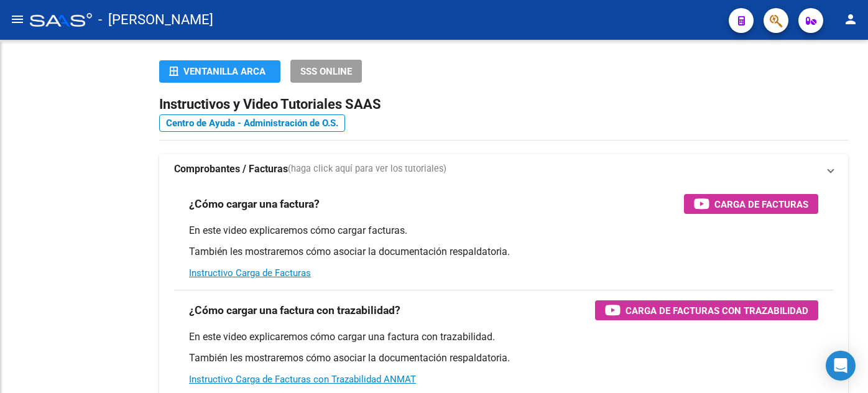  I want to click on mat-icon: menu, so click(17, 19).